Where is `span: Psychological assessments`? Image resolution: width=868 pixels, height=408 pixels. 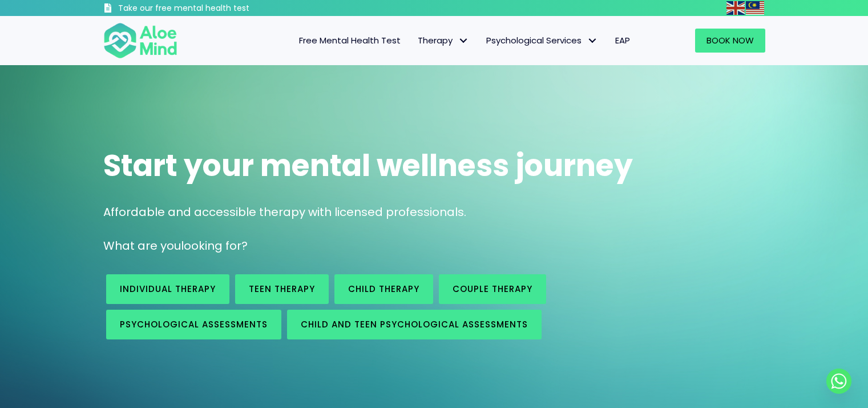
span: Psychological assessments is located at coordinates (194, 324).